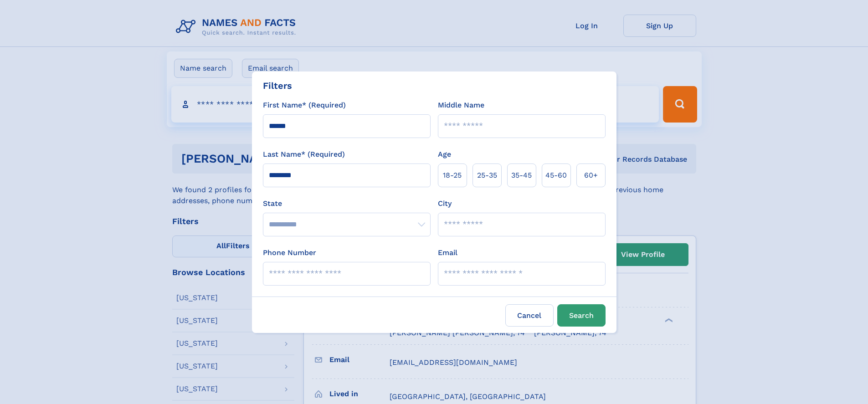  I want to click on label: Cancel, so click(529, 315).